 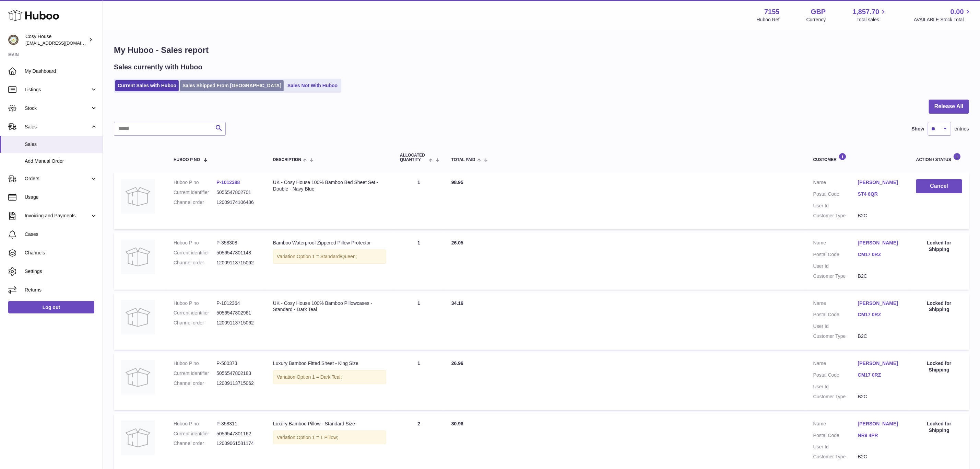 What do you see at coordinates (238, 373) in the screenshot?
I see `dd: 5056547802183` at bounding box center [238, 373].